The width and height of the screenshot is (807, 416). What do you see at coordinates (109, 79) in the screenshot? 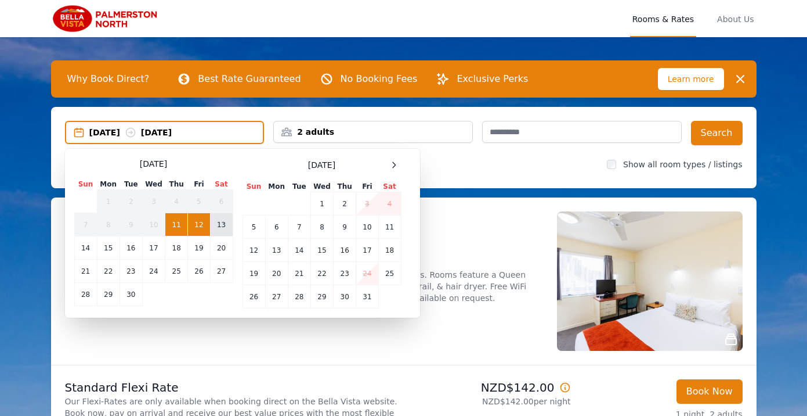
I see `span: Why Book Direct?` at bounding box center [109, 79].